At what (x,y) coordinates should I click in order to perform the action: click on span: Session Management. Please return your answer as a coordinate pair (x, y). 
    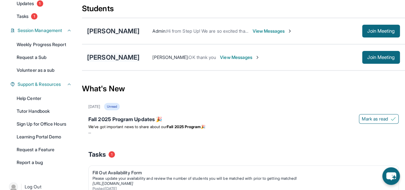
    Looking at the image, I should click on (40, 30).